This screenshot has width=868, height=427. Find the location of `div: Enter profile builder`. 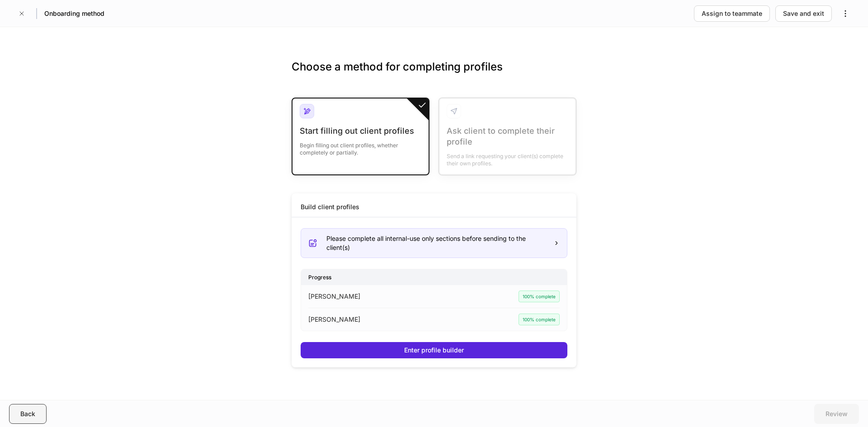

div: Enter profile builder is located at coordinates (434, 350).